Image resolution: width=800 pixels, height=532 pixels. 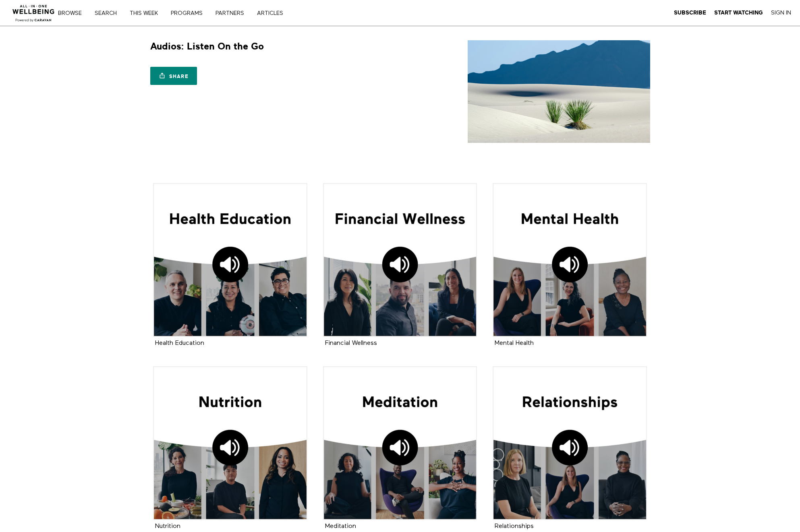 I want to click on strong: Health Education, so click(x=179, y=343).